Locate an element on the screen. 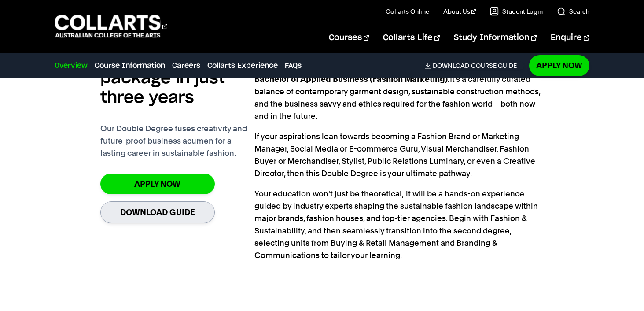 The height and width of the screenshot is (311, 644). div: Go to homepage is located at coordinates (111, 26).